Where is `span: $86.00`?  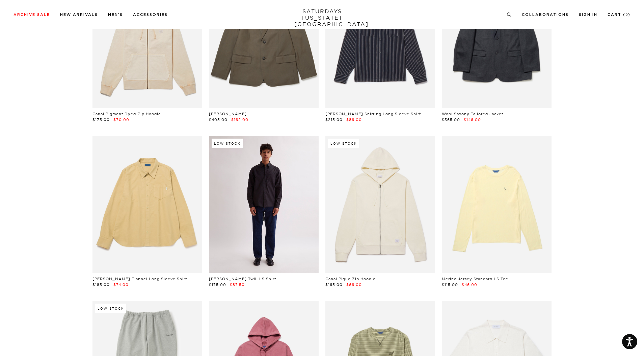
span: $86.00 is located at coordinates (355, 120).